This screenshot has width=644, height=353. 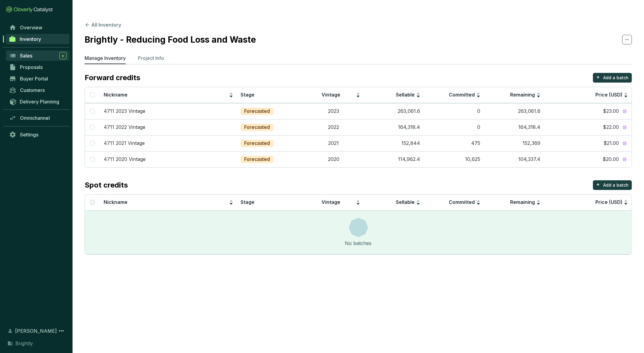 What do you see at coordinates (454, 143) in the screenshot?
I see `td: 475` at bounding box center [454, 143].